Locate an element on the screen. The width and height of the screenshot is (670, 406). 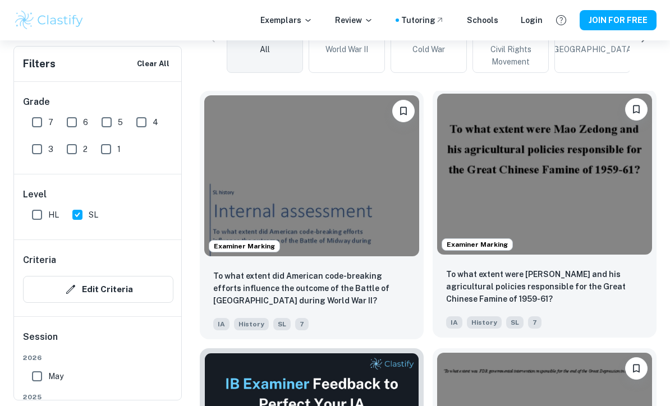
p: Exemplars is located at coordinates (286, 20).